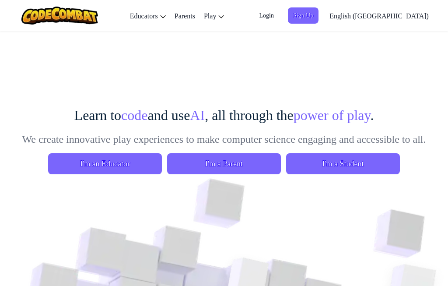 The height and width of the screenshot is (286, 448). Describe the element at coordinates (224, 139) in the screenshot. I see `p: We create innovative play experiences to make computer science engaging and accessible to all.` at that location.